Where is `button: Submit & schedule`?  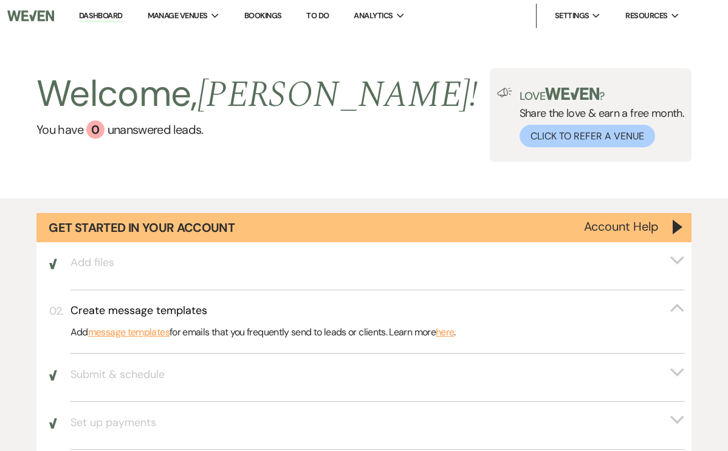
button: Submit & schedule is located at coordinates (378, 374).